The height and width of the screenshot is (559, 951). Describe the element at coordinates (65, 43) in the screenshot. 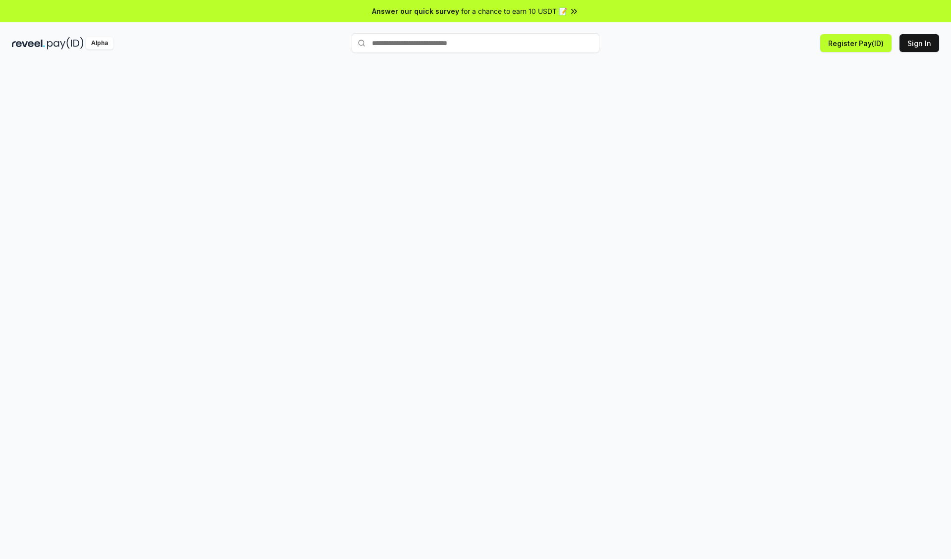

I see `img: pay_id` at that location.